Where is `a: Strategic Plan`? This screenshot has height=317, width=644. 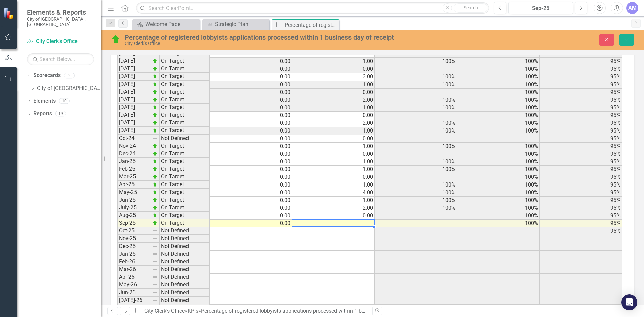
a: Strategic Plan is located at coordinates (236, 24).